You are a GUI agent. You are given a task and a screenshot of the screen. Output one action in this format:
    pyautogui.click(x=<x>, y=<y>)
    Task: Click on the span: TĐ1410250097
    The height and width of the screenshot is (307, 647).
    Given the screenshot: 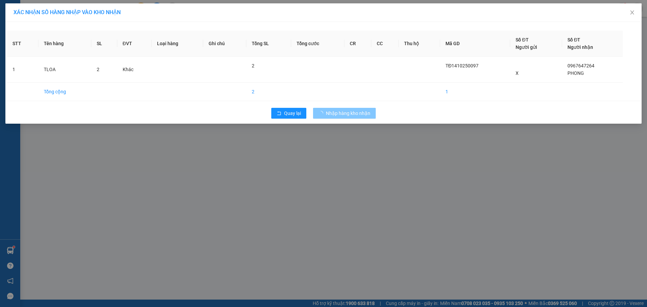 What is the action you would take?
    pyautogui.click(x=462, y=66)
    